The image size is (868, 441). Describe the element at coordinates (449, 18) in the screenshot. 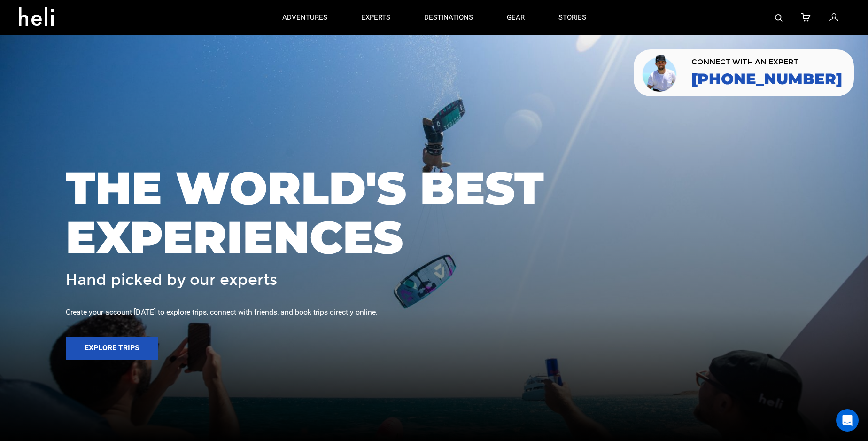

I see `p: destinations` at that location.